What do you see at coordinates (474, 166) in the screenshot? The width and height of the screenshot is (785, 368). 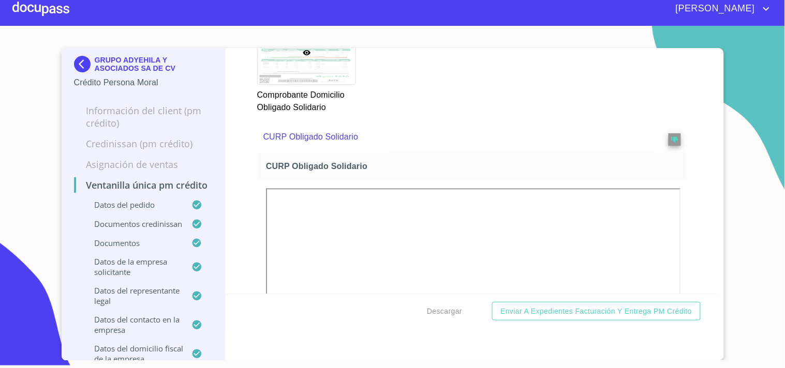 I see `span: CURP Obligado Solidario` at bounding box center [474, 166].